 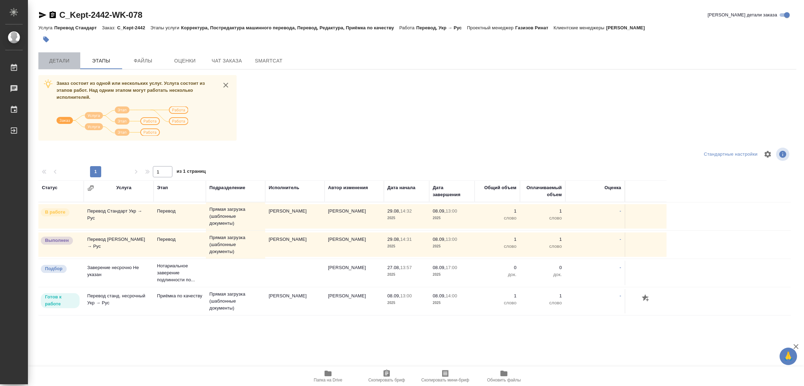 What do you see at coordinates (730, 154) in the screenshot?
I see `div: split button` at bounding box center [730, 154].